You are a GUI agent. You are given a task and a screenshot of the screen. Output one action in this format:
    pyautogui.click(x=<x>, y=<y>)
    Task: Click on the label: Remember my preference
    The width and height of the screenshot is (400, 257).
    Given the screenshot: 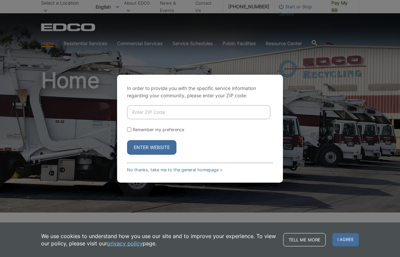 What is the action you would take?
    pyautogui.click(x=158, y=129)
    